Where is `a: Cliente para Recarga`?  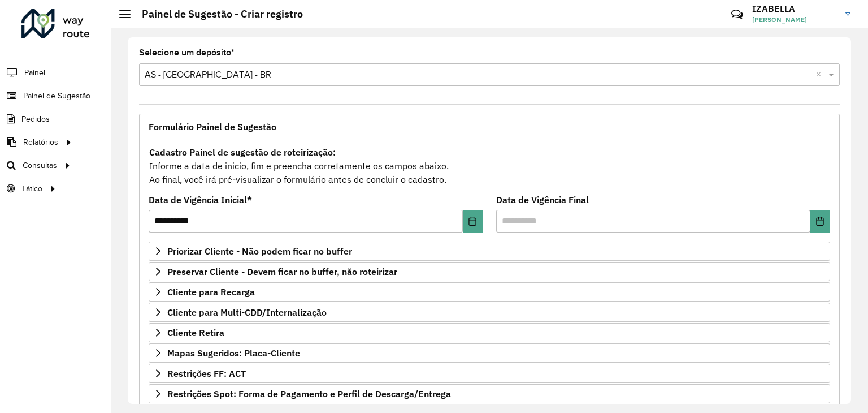 a: Cliente para Recarga is located at coordinates (489, 292).